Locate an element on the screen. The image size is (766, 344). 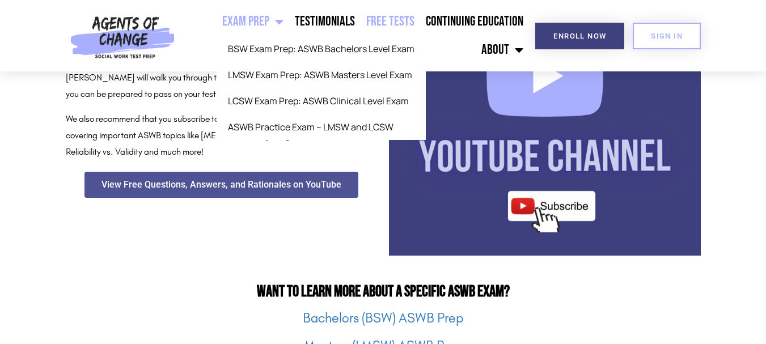
a: Free Tests is located at coordinates (390, 22).